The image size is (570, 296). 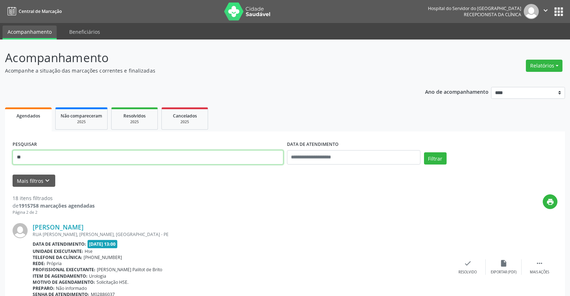 I want to click on button: Relatórios, so click(x=545, y=66).